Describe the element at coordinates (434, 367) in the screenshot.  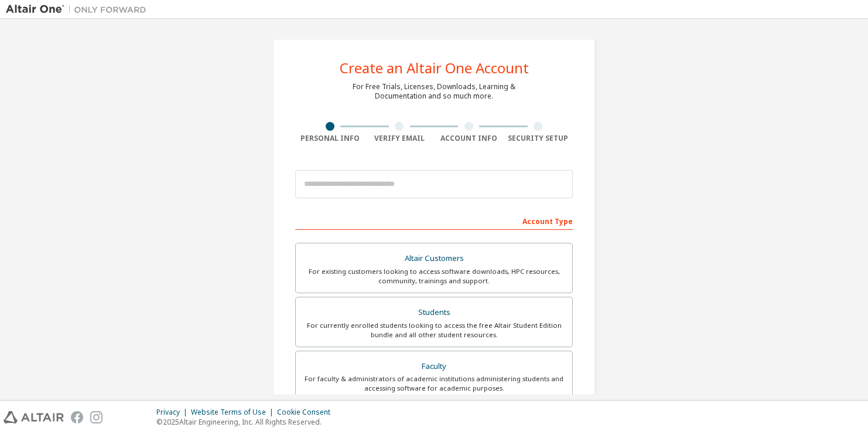
I see `div: Faculty` at that location.